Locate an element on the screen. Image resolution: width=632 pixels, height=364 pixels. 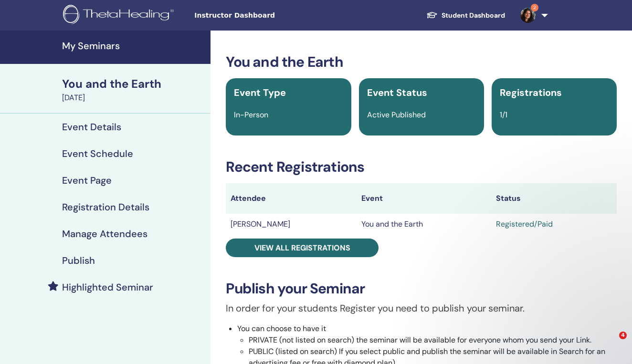
span: Active Published is located at coordinates (396, 115).